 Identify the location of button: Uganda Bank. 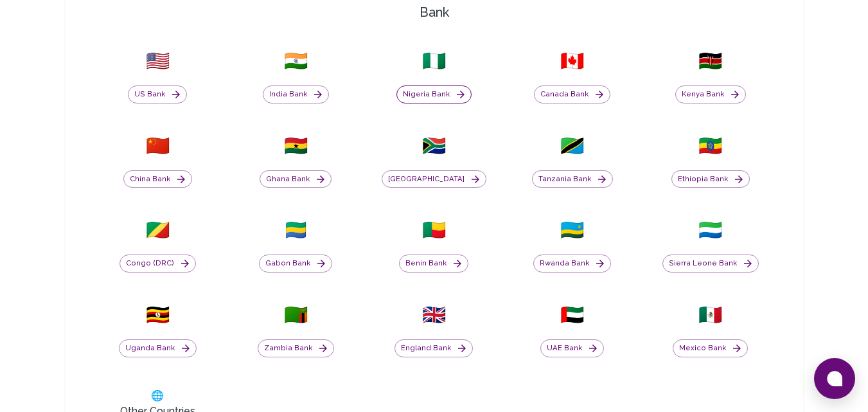
(158, 348).